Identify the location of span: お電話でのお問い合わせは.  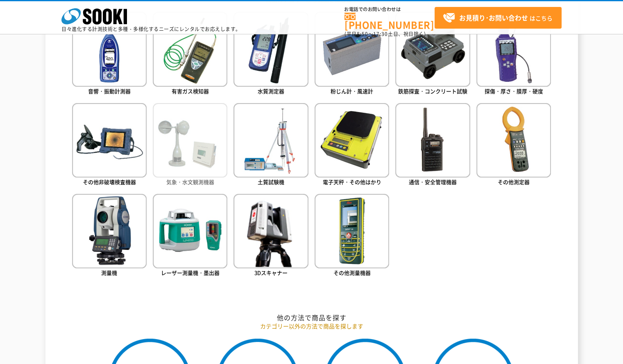
(390, 9).